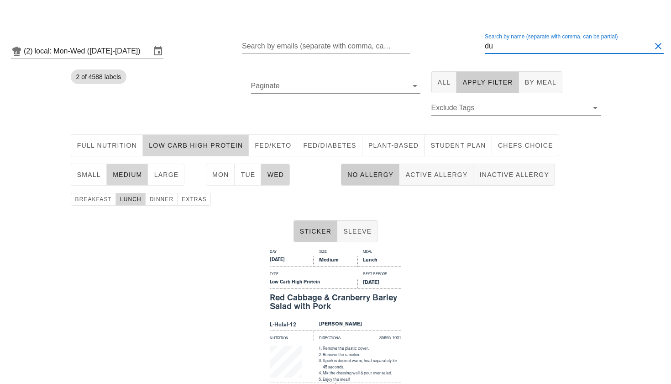 This screenshot has height=384, width=671. I want to click on span: No Allergy, so click(370, 174).